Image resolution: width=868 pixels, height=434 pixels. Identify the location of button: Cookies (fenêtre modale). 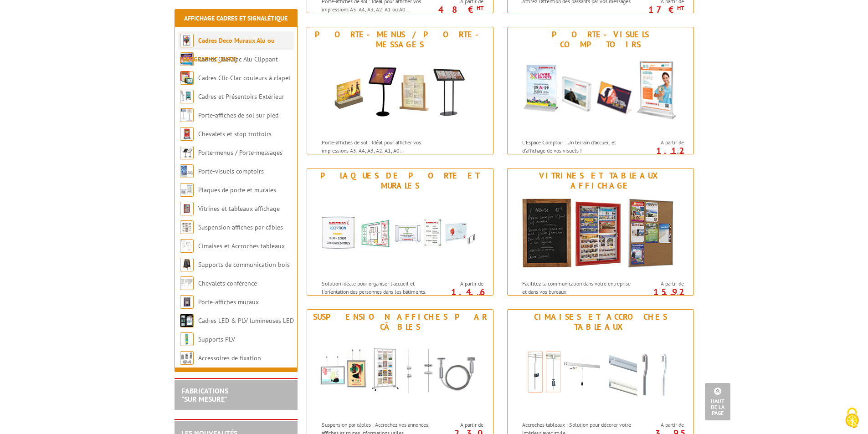
(852, 418).